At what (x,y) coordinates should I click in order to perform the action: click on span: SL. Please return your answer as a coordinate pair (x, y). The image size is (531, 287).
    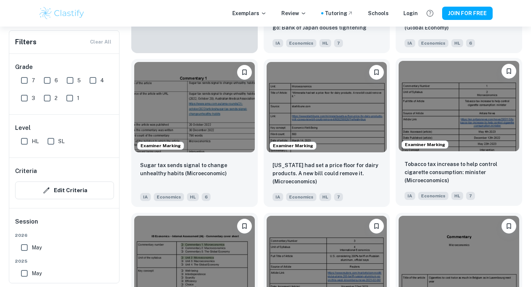
    Looking at the image, I should click on (61, 141).